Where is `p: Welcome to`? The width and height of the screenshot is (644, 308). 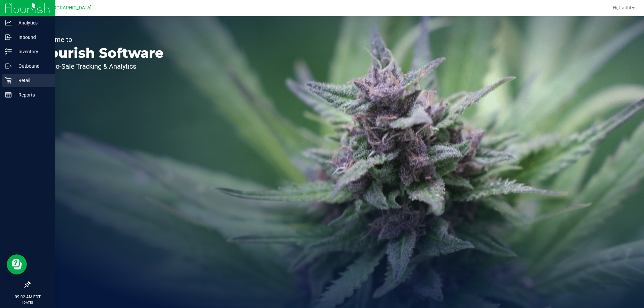
p: Welcome to is located at coordinates (100, 40).